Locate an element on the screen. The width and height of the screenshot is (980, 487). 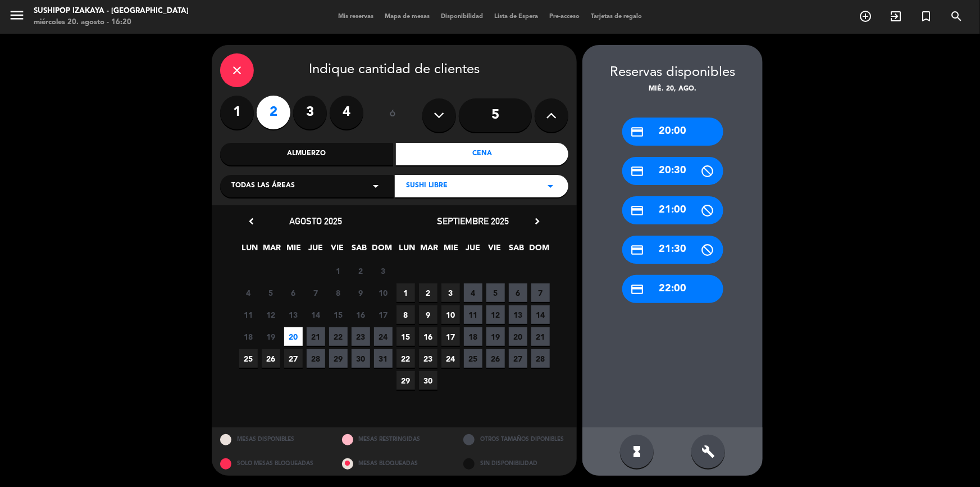
div: SOLO MESAS BLOQUEADAS is located at coordinates (273, 463).